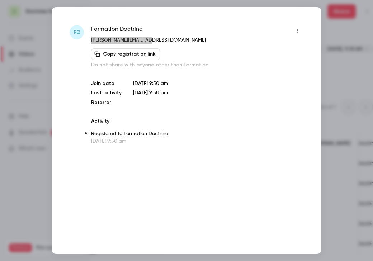  What do you see at coordinates (197, 134) in the screenshot?
I see `p: Registered to` at bounding box center [197, 134].